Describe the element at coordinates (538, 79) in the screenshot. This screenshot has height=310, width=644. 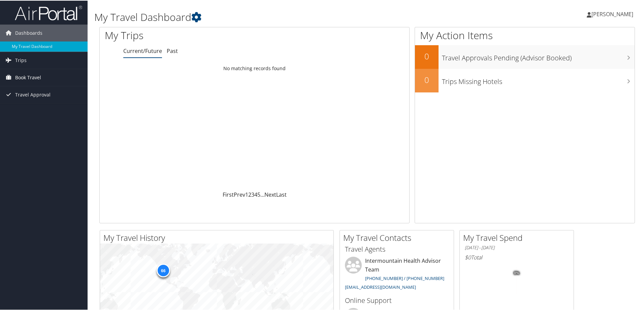
I see `h3: Trips Missing Hotels` at that location.